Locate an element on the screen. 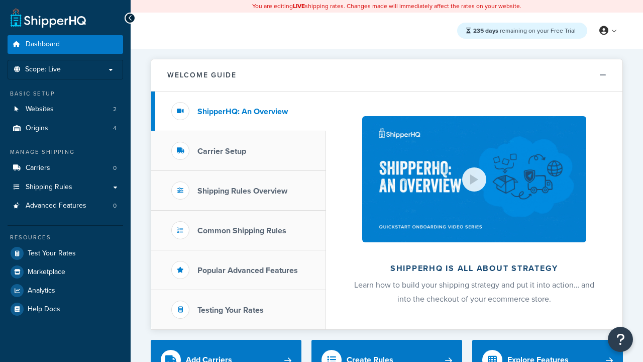 The height and width of the screenshot is (362, 643). a: Marketplace is located at coordinates (65, 272).